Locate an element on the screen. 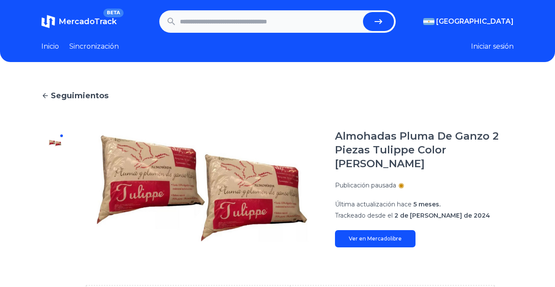 The height and width of the screenshot is (287, 555). a: Ver en Mercadolibre is located at coordinates (375, 239).